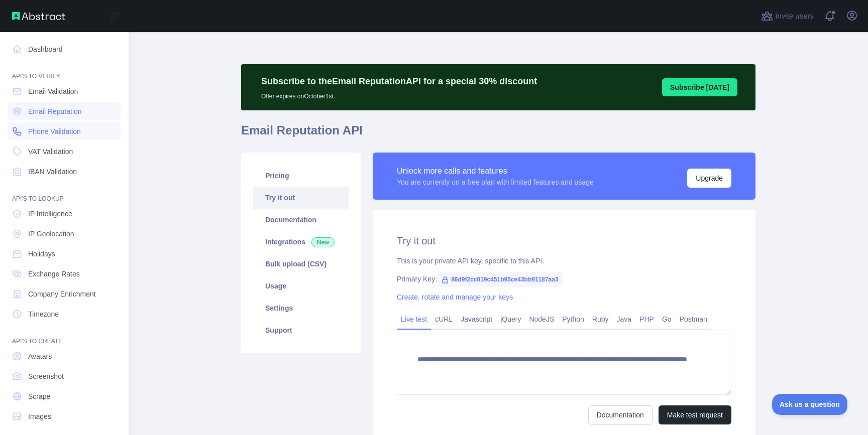 This screenshot has width=868, height=435. Describe the element at coordinates (65, 357) in the screenshot. I see `a: Avatars` at that location.